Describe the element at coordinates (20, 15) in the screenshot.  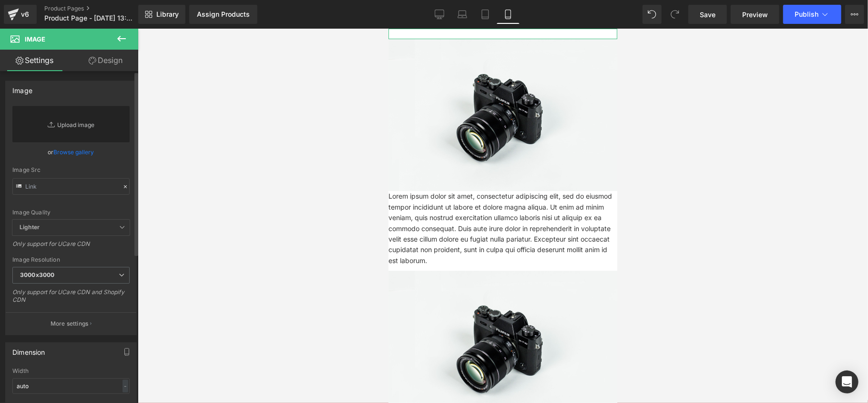
I see `a: v6` at that location.